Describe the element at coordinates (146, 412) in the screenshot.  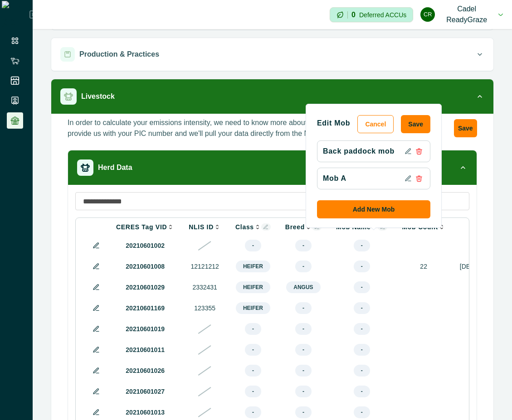
I see `p: 20210601013` at that location.